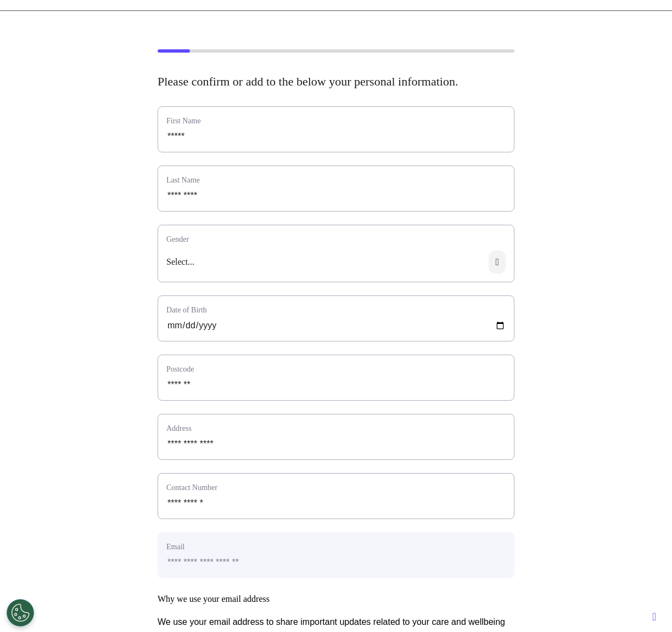 The width and height of the screenshot is (672, 632). Describe the element at coordinates (336, 370) in the screenshot. I see `label: Postcode` at that location.